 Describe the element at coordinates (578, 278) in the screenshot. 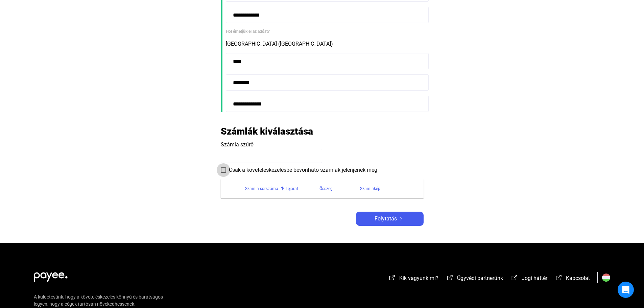

I see `span: Kapcsolat` at that location.